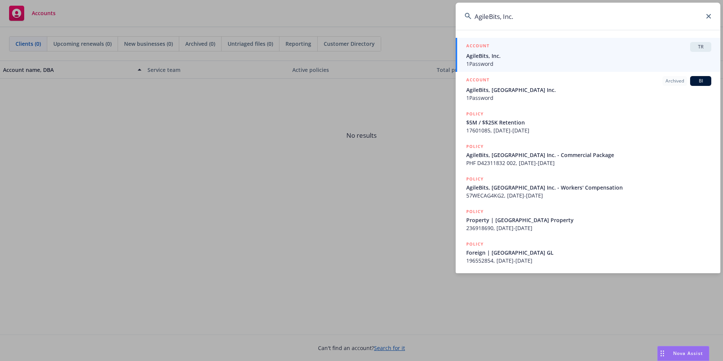  Describe the element at coordinates (589, 56) in the screenshot. I see `span: AgileBits, Inc.` at that location.